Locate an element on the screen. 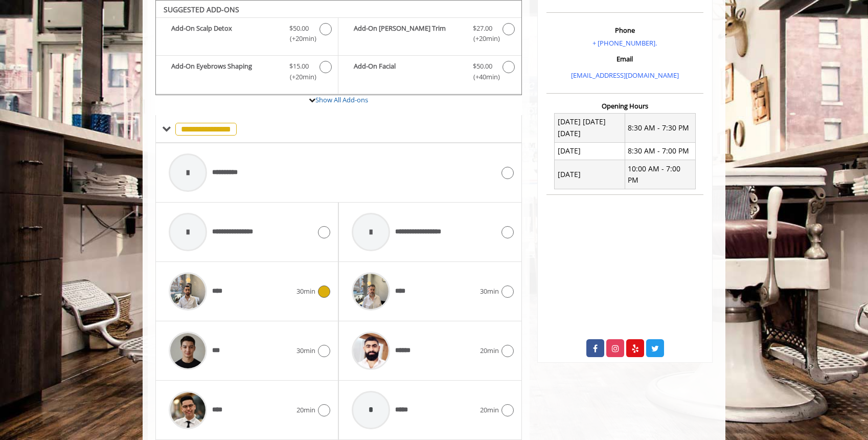  h3: Phone is located at coordinates (625, 30).